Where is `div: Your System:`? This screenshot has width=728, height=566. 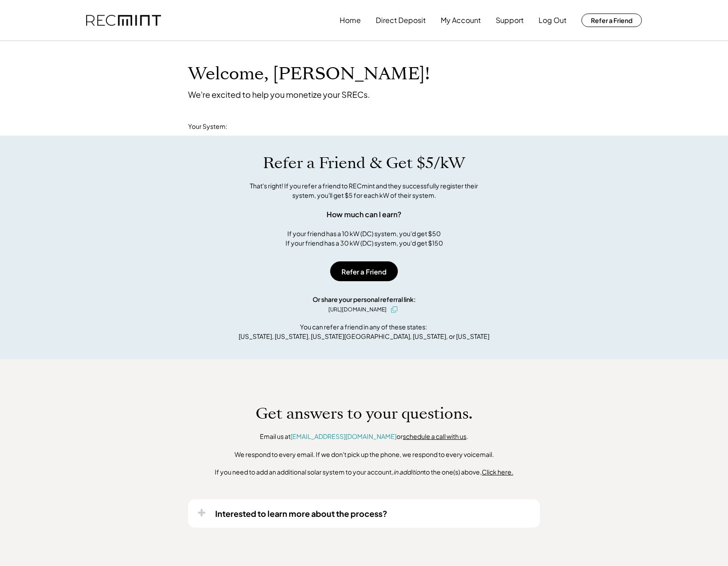
div: Your System: is located at coordinates (207, 126).